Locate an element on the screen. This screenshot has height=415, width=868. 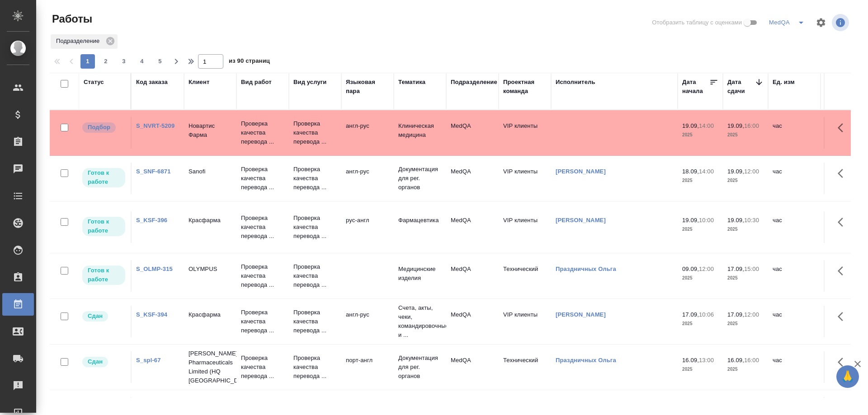
a: S_KSF-394 is located at coordinates (152, 314).